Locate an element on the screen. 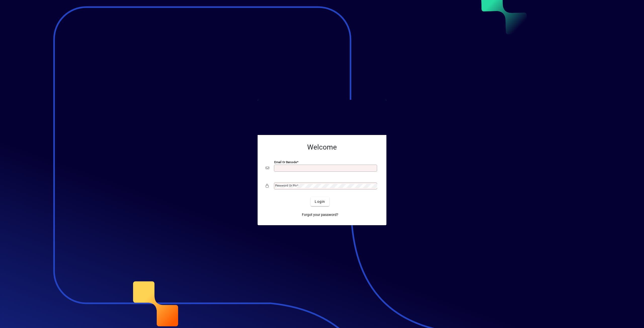 The width and height of the screenshot is (644, 328). span: Forgot your password? is located at coordinates (320, 214).